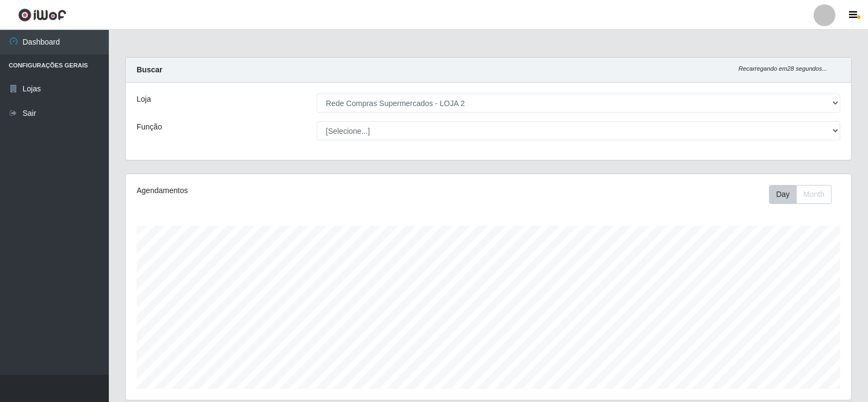 This screenshot has width=868, height=402. Describe the element at coordinates (149, 127) in the screenshot. I see `label: Função` at that location.